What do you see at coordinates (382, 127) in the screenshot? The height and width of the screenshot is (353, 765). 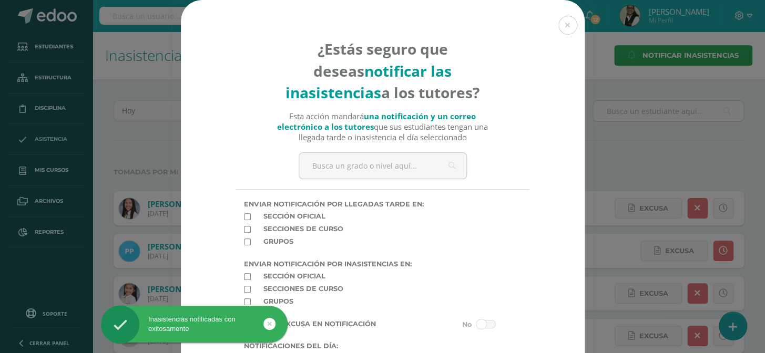 I see `span: Esta acción mandará que sus estudiantes tengan una llegada tarde o inasistencia el día seleccionado` at bounding box center [382, 127].